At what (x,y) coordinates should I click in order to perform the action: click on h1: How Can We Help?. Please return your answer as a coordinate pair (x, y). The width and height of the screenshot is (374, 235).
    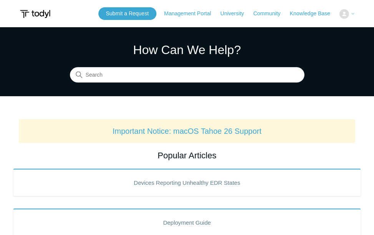
    Looking at the image, I should click on (187, 50).